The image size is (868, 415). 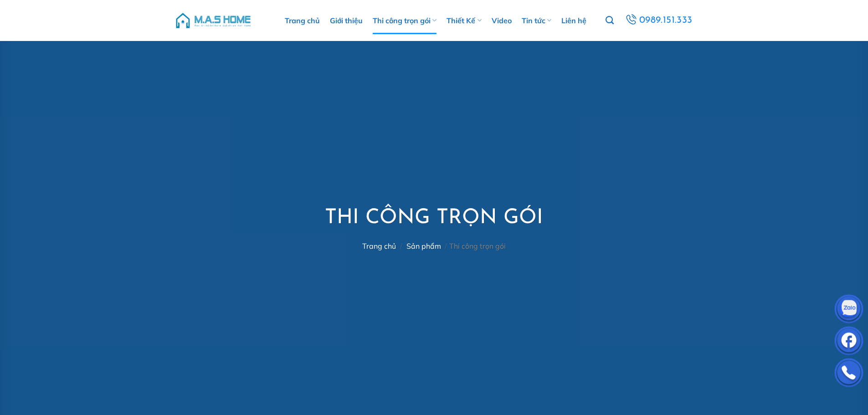 What do you see at coordinates (502, 21) in the screenshot?
I see `a: Video` at bounding box center [502, 21].